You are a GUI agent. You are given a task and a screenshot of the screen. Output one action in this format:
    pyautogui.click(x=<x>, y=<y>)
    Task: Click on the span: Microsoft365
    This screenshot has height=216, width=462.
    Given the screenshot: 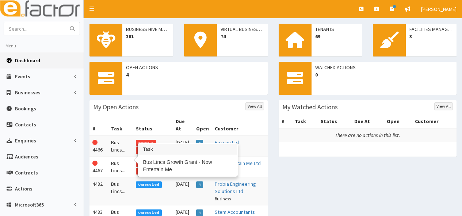 What is the action you would take?
    pyautogui.click(x=29, y=205)
    